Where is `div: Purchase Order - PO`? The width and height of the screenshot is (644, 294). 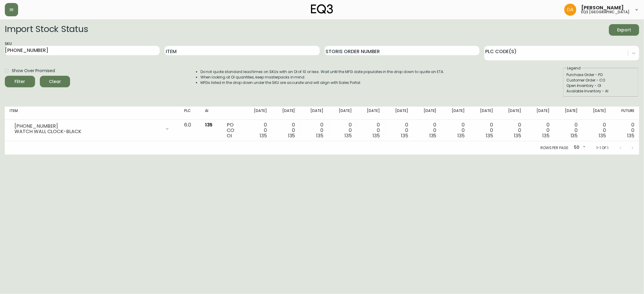 div: Purchase Order - PO is located at coordinates (601, 75).